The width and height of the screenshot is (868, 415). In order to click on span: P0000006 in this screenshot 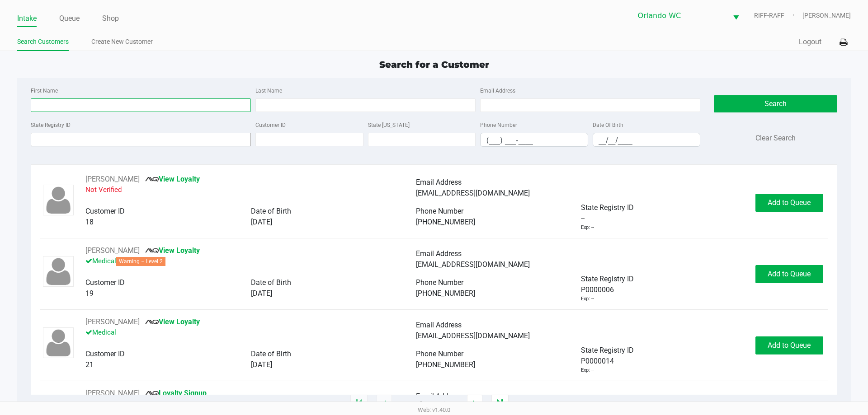, I will do `click(597, 290)`.